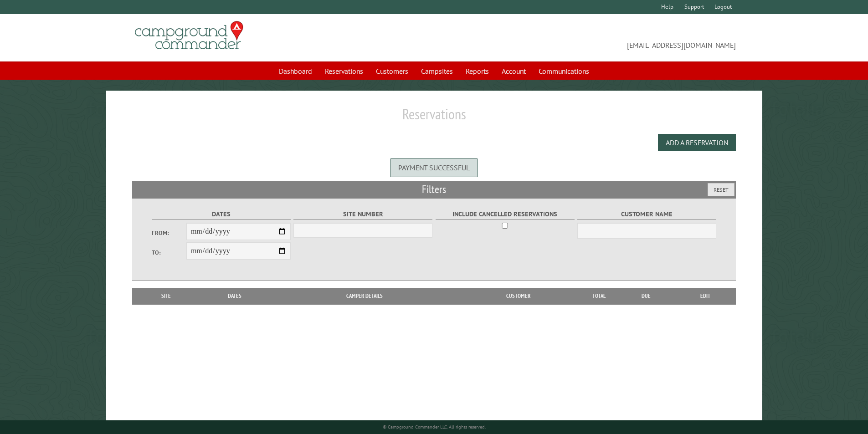 The height and width of the screenshot is (434, 868). What do you see at coordinates (599, 296) in the screenshot?
I see `th: Total` at bounding box center [599, 296].